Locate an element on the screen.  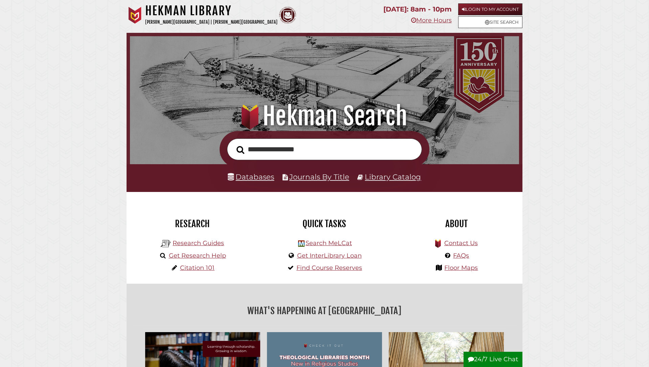
h2: Quick Tasks is located at coordinates (325, 224).